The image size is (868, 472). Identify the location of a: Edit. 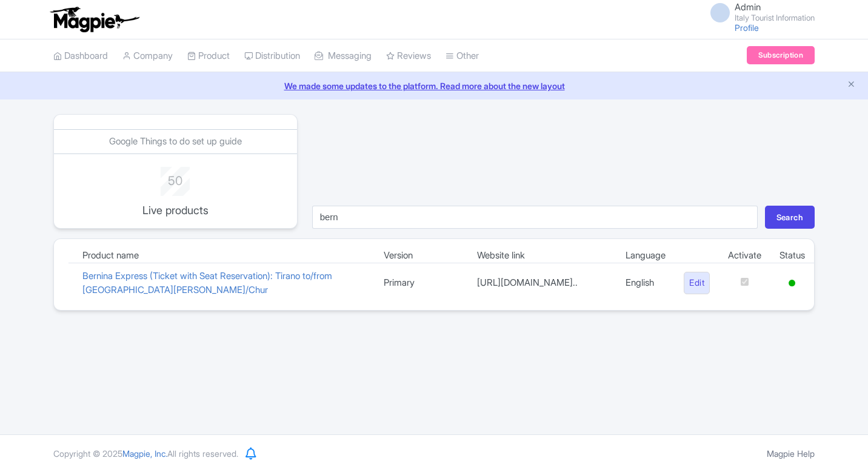
(697, 283).